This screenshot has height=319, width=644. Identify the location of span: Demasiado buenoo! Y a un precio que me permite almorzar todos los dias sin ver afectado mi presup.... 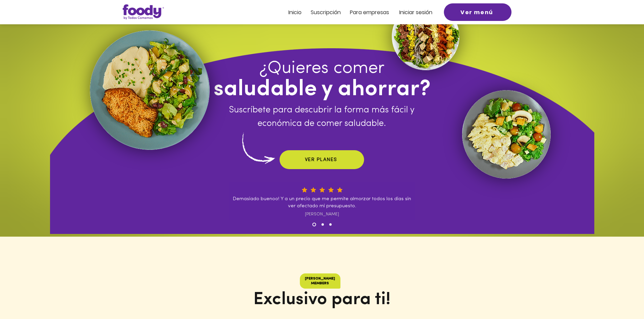
(322, 202).